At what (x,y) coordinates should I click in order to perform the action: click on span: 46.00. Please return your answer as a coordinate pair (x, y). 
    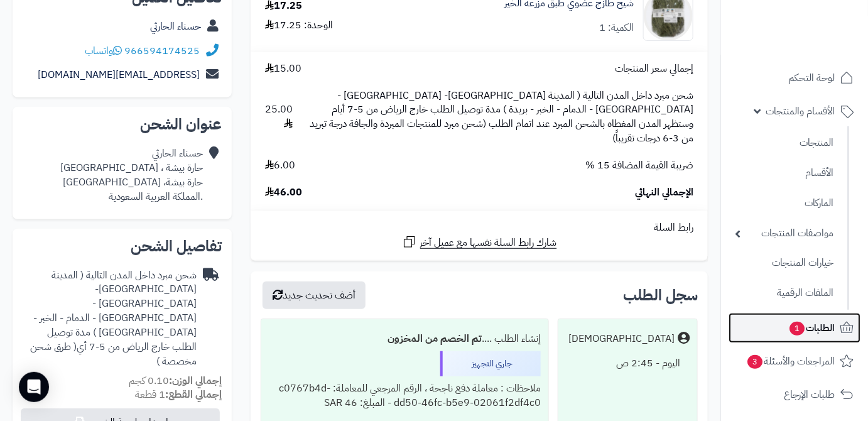
    Looking at the image, I should click on (283, 193).